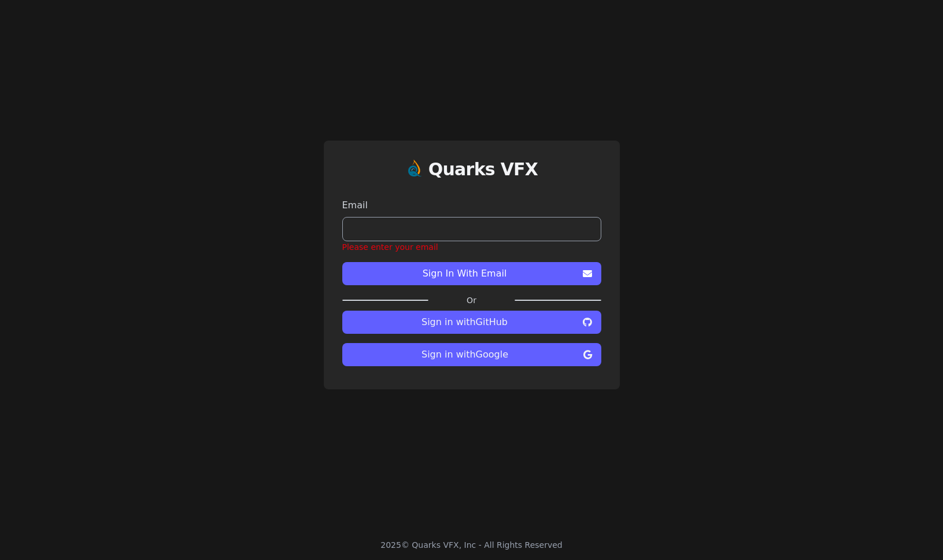 The width and height of the screenshot is (943, 560). Describe the element at coordinates (472, 205) in the screenshot. I see `label: Email` at that location.